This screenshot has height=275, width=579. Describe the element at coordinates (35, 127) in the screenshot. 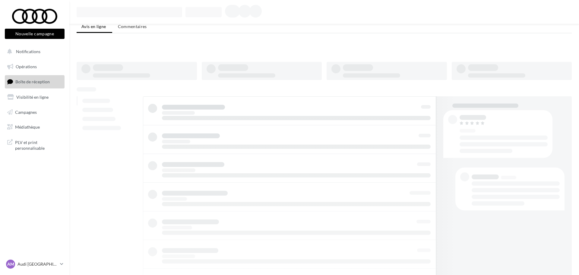

I see `a: Médiathèque` at that location.